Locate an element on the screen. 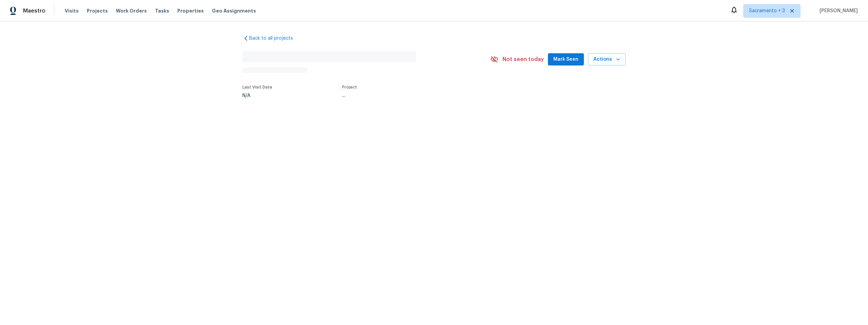  span: Project is located at coordinates (349, 87).